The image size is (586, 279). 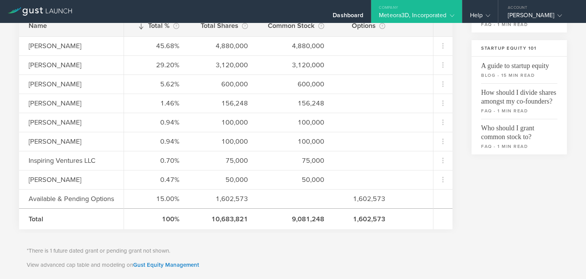 I want to click on a: How should I divide shares amongst my co-founders?faq - 1 min read, so click(x=519, y=101).